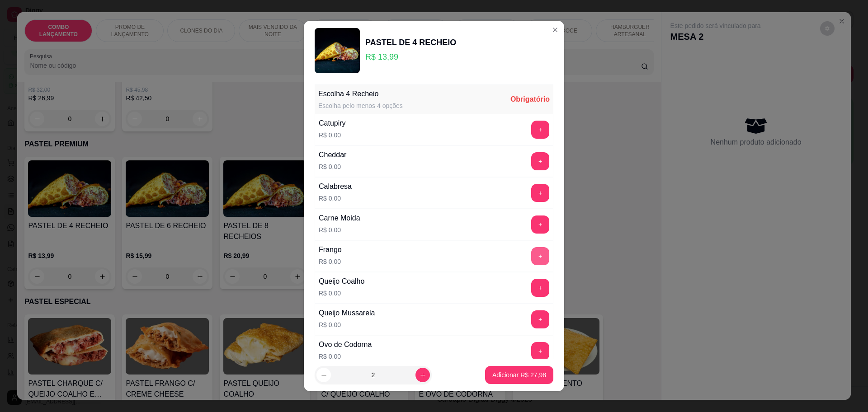  Describe the element at coordinates (324, 375) in the screenshot. I see `button: decrease-product-quantity` at that location.